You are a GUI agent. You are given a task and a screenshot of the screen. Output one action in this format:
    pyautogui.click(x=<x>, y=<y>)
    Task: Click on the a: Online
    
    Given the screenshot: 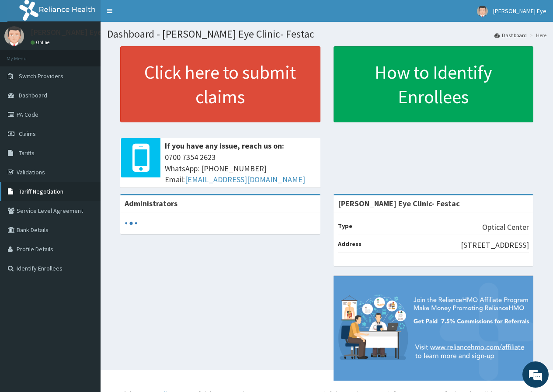 What is the action you would take?
    pyautogui.click(x=41, y=42)
    